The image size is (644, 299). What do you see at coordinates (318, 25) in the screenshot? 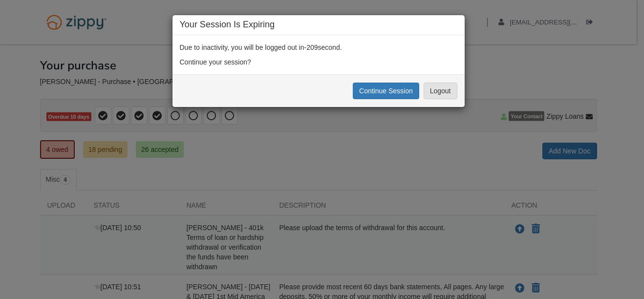
I see `h4: Your Session Is Expiring` at bounding box center [318, 25].